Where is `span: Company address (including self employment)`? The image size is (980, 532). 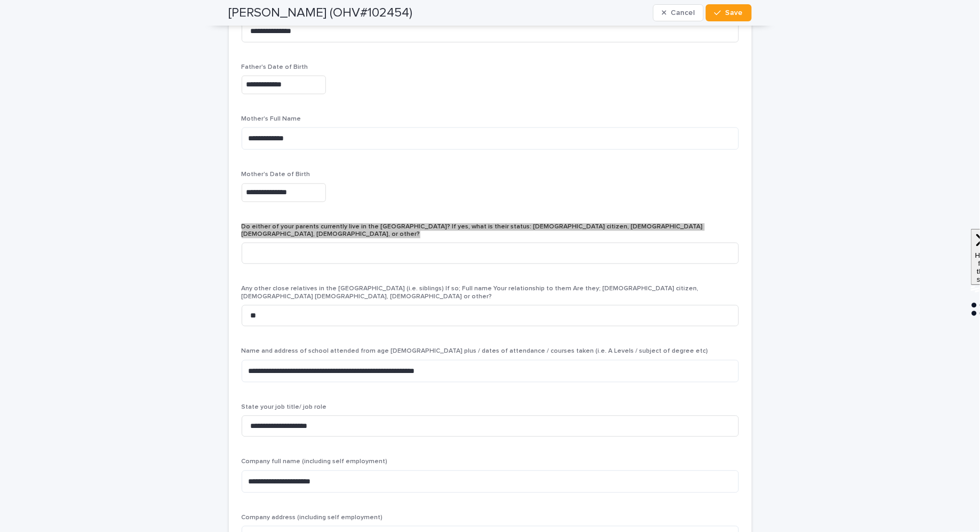 span: Company address (including self employment) is located at coordinates (312, 518).